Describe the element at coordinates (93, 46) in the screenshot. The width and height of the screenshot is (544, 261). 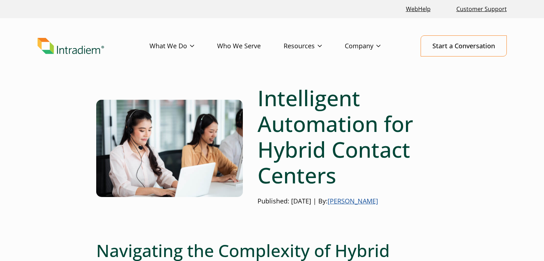
I see `a: Link to homepage of Intradiem` at that location.